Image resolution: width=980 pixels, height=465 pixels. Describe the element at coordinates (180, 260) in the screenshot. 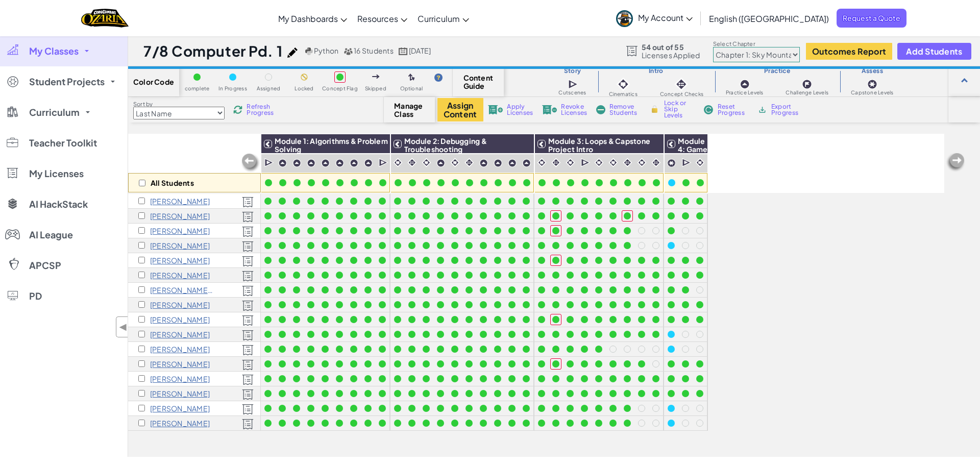

I see `p: Josiah Harris` at that location.